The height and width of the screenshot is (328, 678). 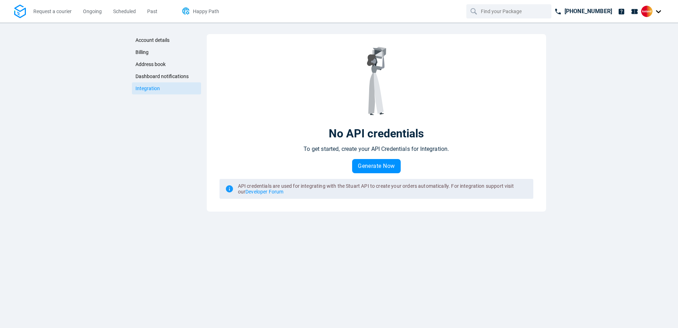 I want to click on span: Dashboard notifications, so click(x=162, y=76).